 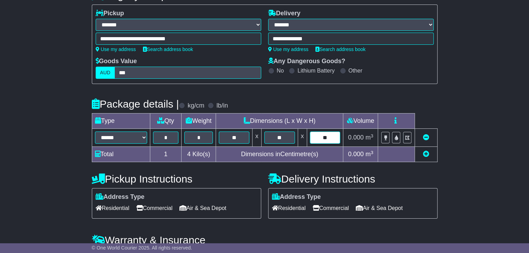 I want to click on span: 4, so click(x=189, y=154).